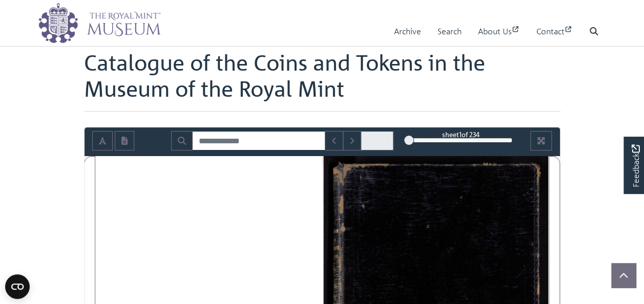 The image size is (644, 304). I want to click on span: Feedback, so click(635, 166).